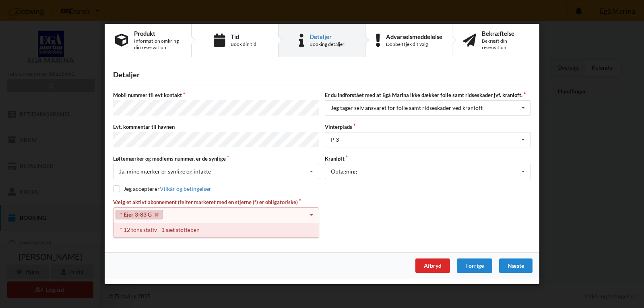 The height and width of the screenshot is (308, 644). Describe the element at coordinates (244, 37) in the screenshot. I see `div: Tid` at that location.